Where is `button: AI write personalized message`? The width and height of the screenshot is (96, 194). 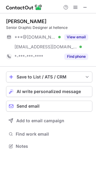 button: AI write personalized message is located at coordinates (49, 91).